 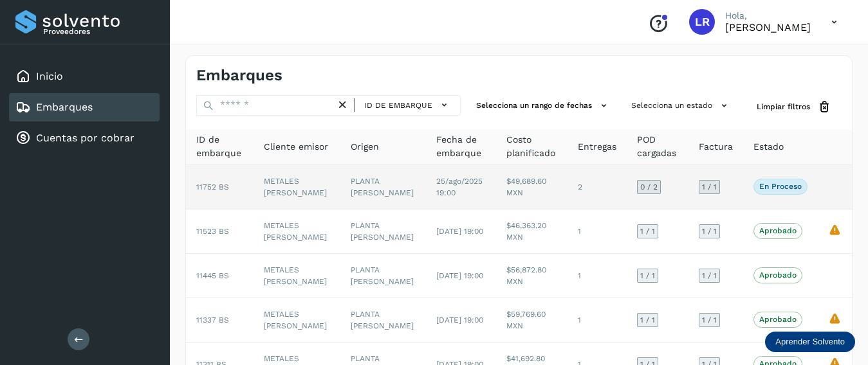 I want to click on div: Aprender Solvento, so click(x=810, y=342).